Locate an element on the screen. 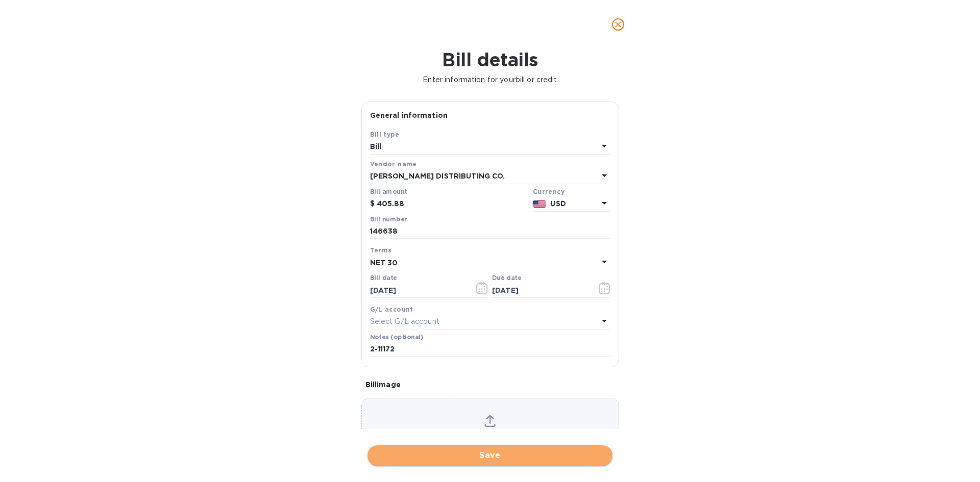  p: Enter information for your bill or credit is located at coordinates (490, 79).